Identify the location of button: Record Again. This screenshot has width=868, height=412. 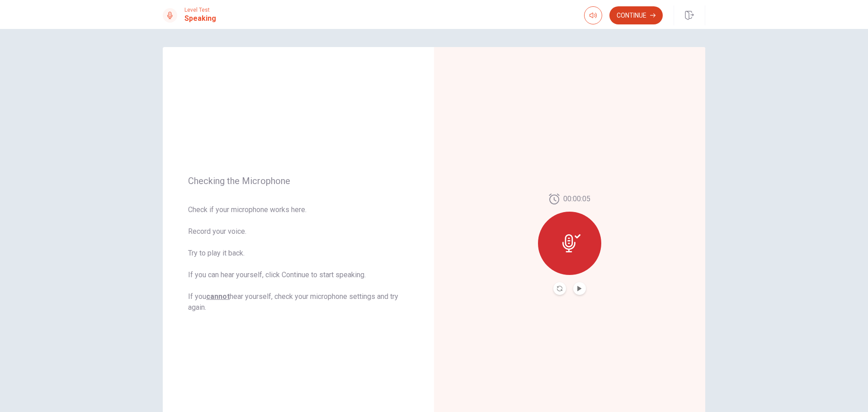
(560, 288).